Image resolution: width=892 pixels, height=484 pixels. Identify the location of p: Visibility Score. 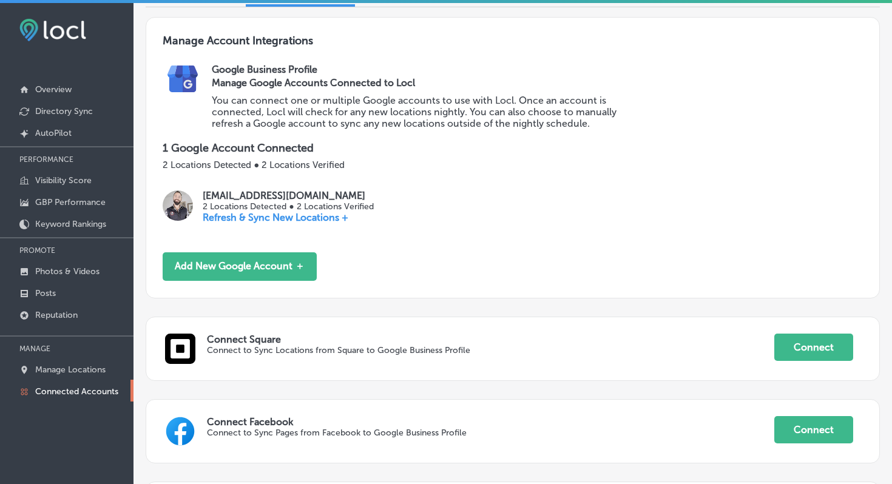
(63, 180).